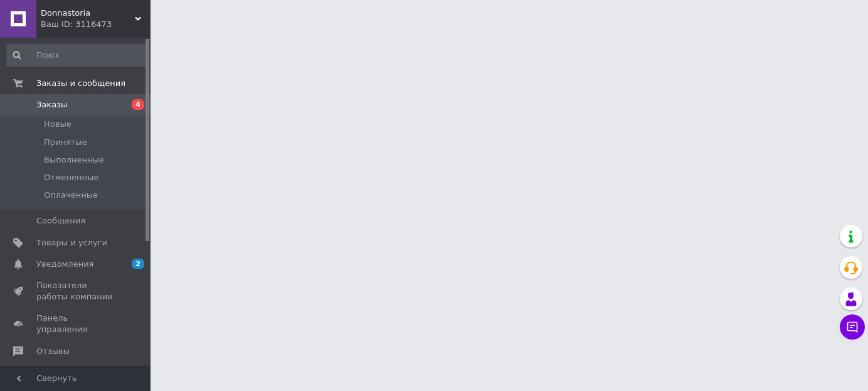 This screenshot has height=391, width=868. Describe the element at coordinates (76, 291) in the screenshot. I see `span: Показатели работы компании` at that location.